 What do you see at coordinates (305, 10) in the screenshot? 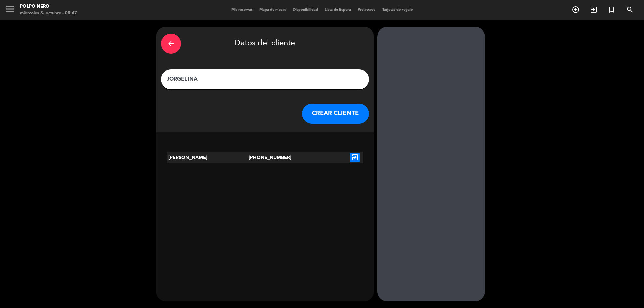
I see `span: Disponibilidad` at bounding box center [305, 10].